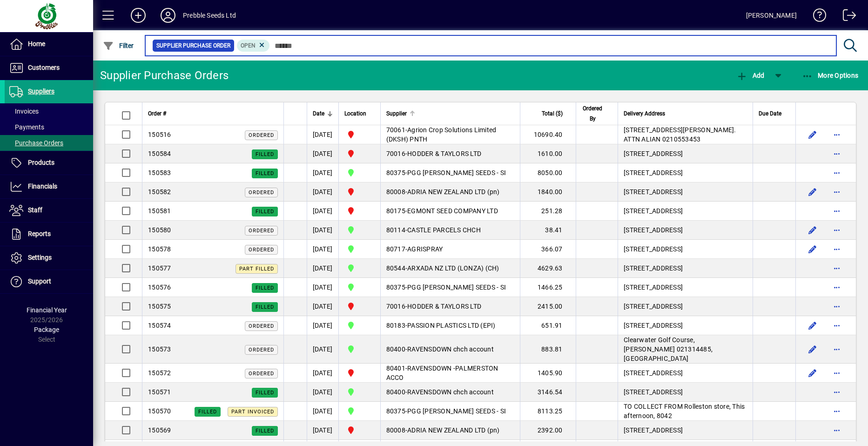 The image size is (868, 446). I want to click on div: Due Date, so click(775, 114).